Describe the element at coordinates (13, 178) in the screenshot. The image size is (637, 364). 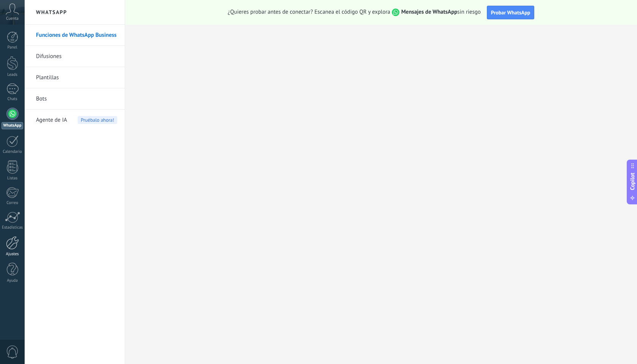
I see `div: Listas` at that location.